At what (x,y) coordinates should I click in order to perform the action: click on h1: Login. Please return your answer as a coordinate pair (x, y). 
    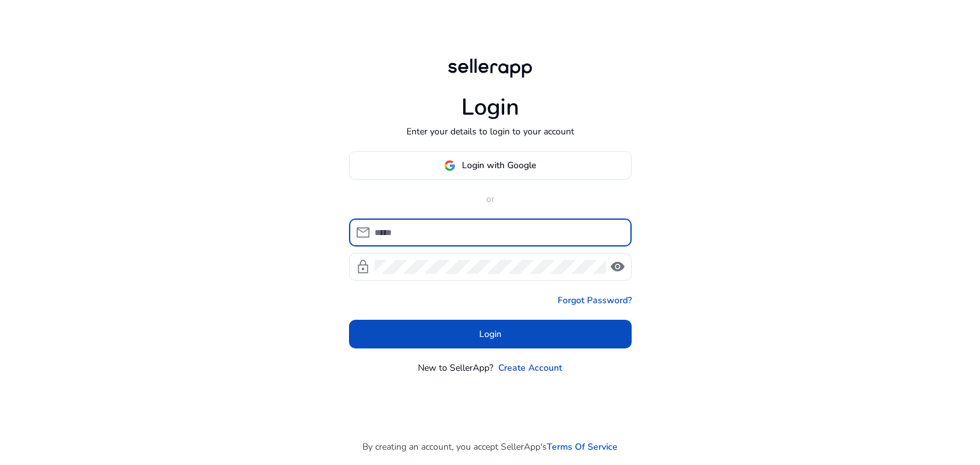
    Looking at the image, I should click on (490, 107).